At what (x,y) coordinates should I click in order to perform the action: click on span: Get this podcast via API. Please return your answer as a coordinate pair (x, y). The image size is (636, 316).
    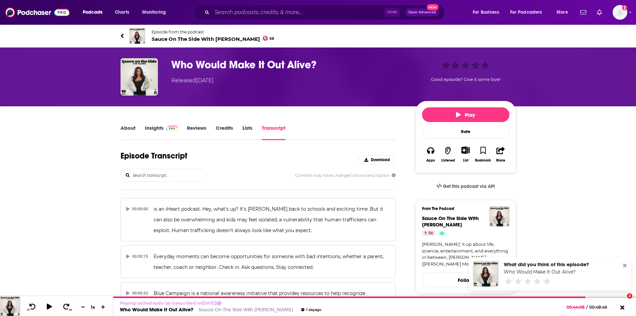
    Looking at the image, I should click on (469, 186).